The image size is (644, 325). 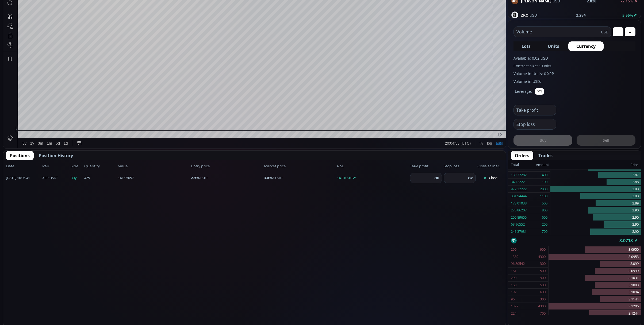 I want to click on span: Positions, so click(x=20, y=155).